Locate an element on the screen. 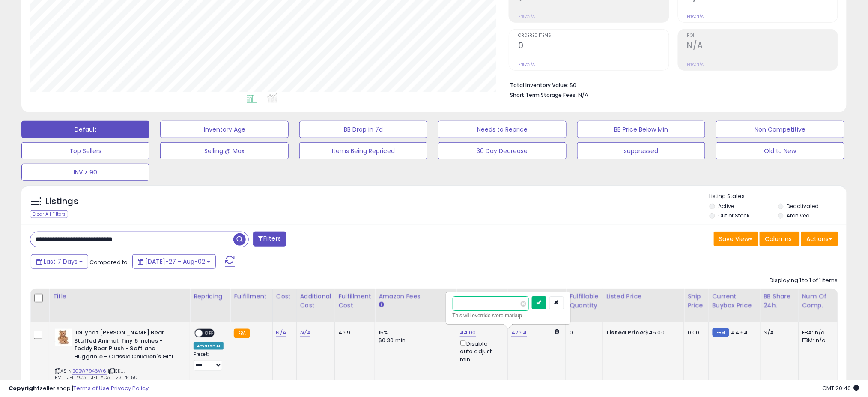 The width and height of the screenshot is (868, 397). a: B0BW7946W6 is located at coordinates (90, 371).